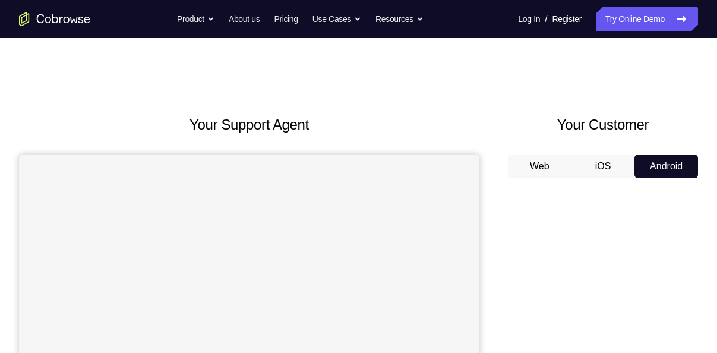 The height and width of the screenshot is (353, 717). Describe the element at coordinates (666, 166) in the screenshot. I see `button: Android` at that location.